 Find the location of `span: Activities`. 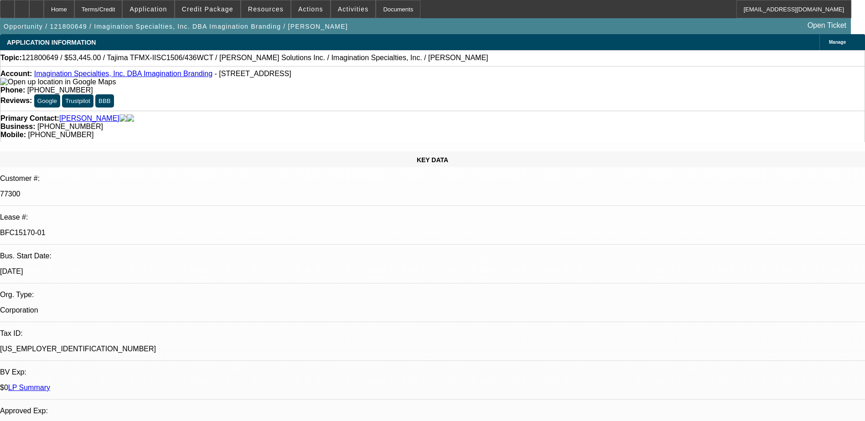

span: Activities is located at coordinates (353, 9).